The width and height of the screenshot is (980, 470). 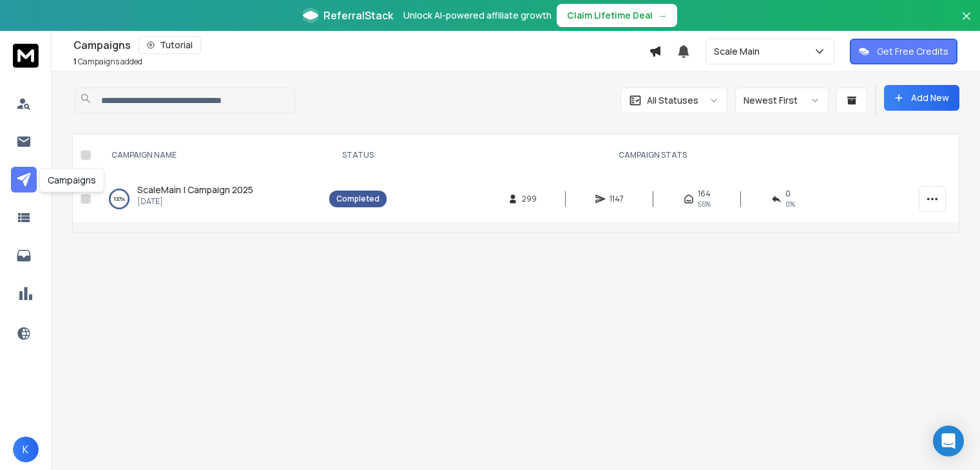 What do you see at coordinates (358, 155) in the screenshot?
I see `th: STATUS` at bounding box center [358, 155].